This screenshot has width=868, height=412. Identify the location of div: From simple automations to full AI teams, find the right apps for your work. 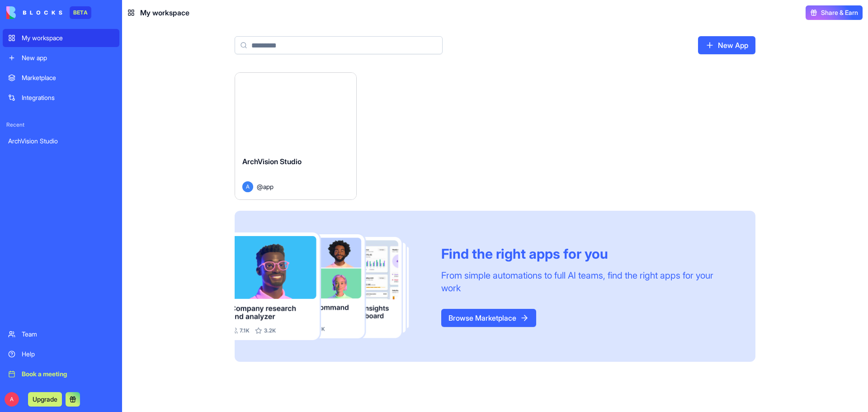
(587, 282).